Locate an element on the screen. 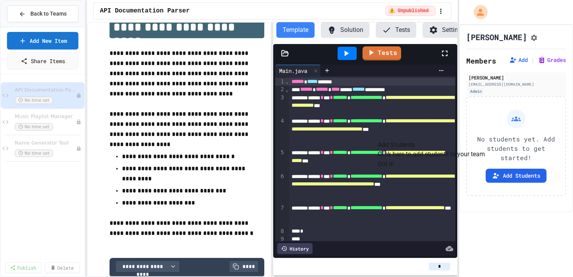 The image size is (573, 277). div: 8 is located at coordinates (280, 232).